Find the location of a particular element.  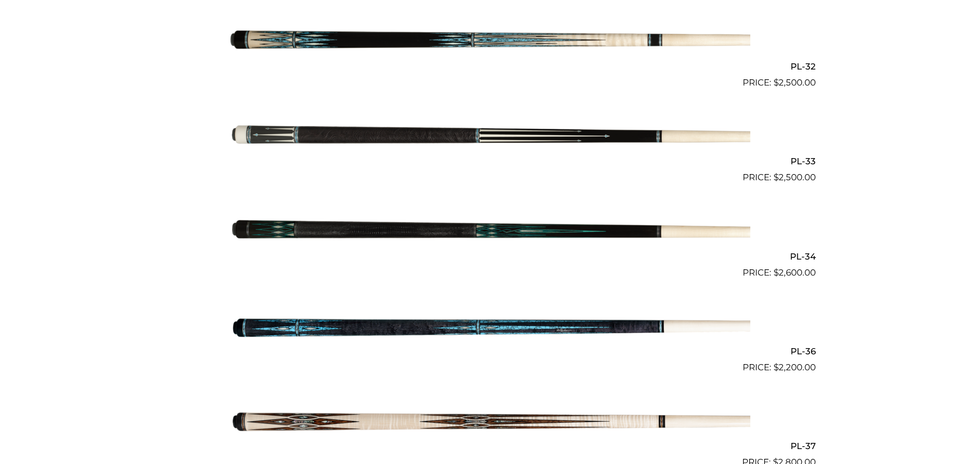

img: PL-33 is located at coordinates (490, 137).